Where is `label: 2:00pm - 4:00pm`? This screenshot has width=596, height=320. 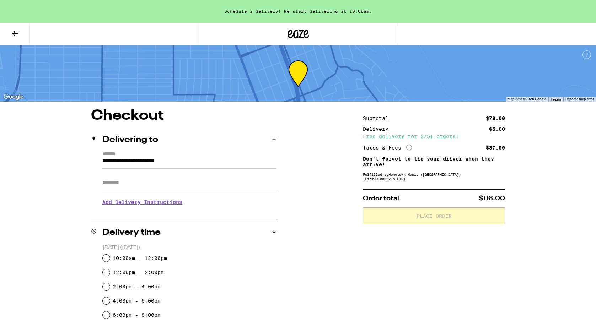 label: 2:00pm - 4:00pm is located at coordinates (137, 287).